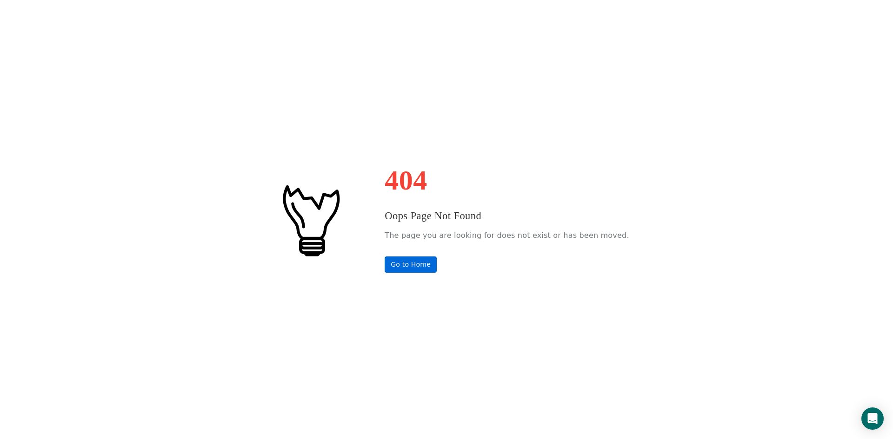 This screenshot has width=893, height=439. Describe the element at coordinates (506, 216) in the screenshot. I see `h3: Oops Page Not Found` at that location.